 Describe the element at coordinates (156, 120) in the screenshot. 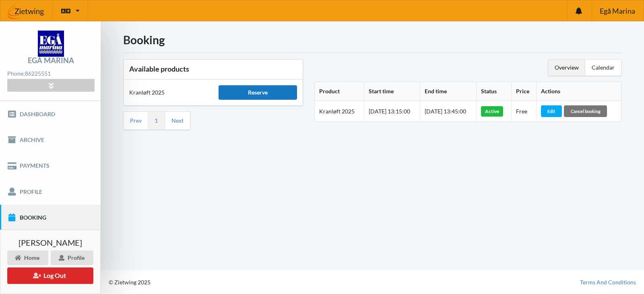

I see `a: 1` at that location.